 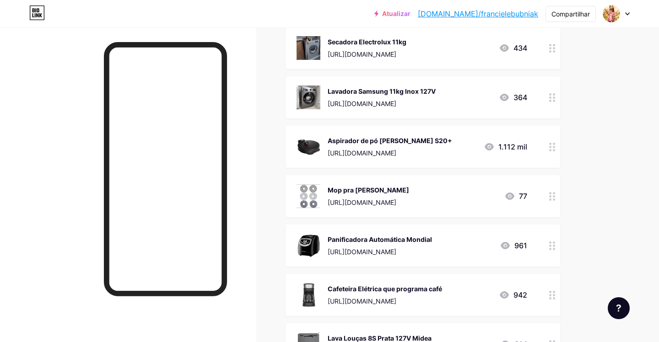 What do you see at coordinates (523, 196) in the screenshot?
I see `font: 77` at bounding box center [523, 196].